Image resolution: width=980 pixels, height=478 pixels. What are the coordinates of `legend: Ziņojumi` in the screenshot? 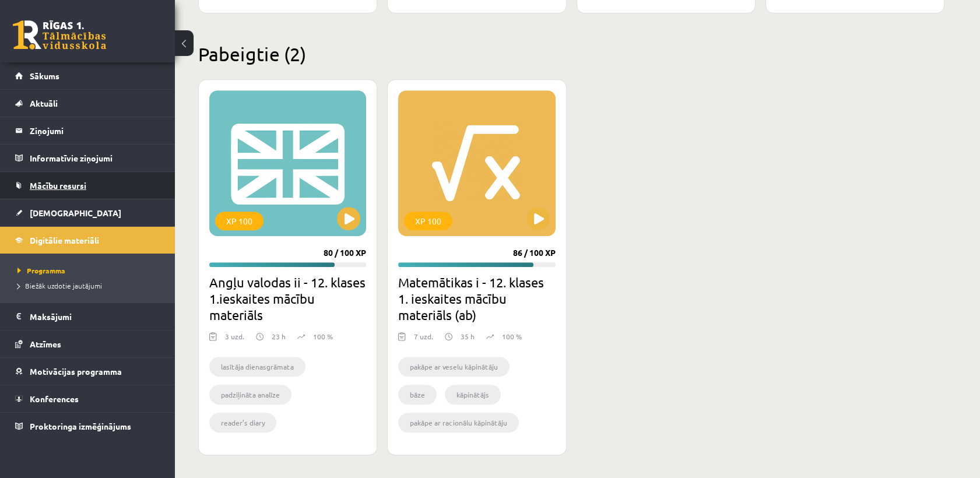 It's located at (95, 130).